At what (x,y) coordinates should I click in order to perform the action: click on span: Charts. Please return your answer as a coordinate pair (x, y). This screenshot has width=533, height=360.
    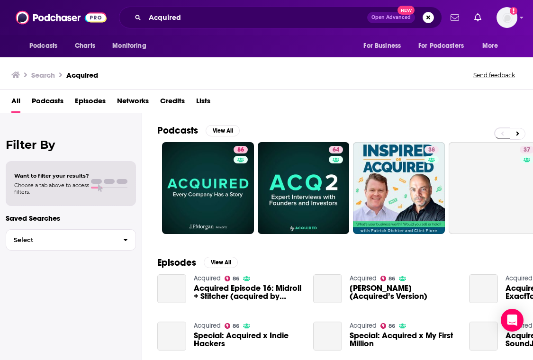
    Looking at the image, I should click on (85, 46).